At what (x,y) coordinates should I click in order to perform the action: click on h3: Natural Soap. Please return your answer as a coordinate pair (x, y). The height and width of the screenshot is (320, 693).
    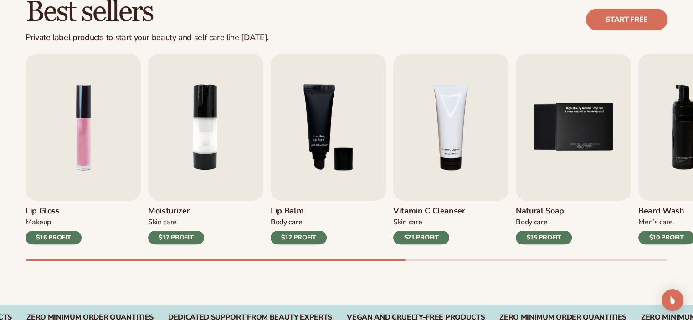
    Looking at the image, I should click on (544, 211).